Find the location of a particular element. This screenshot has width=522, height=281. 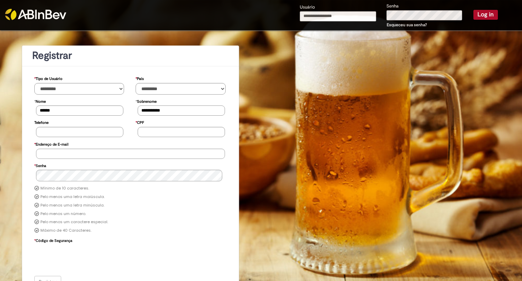

label: Sobrenome is located at coordinates (146, 101).